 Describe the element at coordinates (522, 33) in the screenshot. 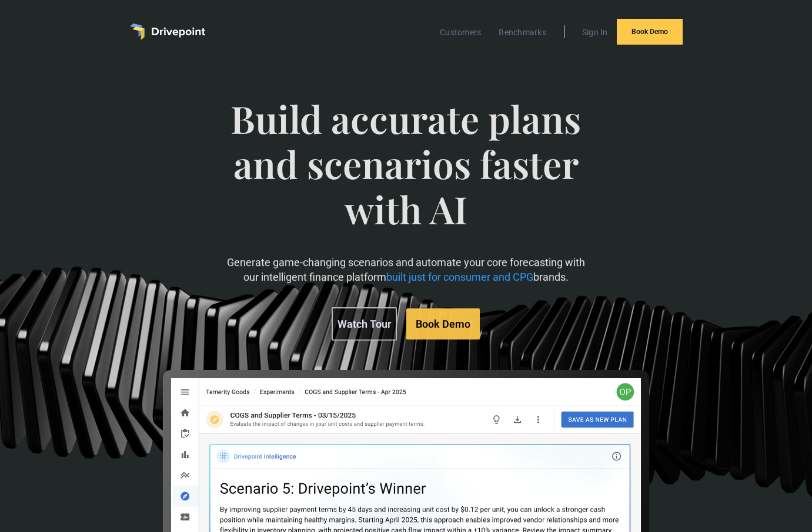

I see `a: Benchmarks` at that location.